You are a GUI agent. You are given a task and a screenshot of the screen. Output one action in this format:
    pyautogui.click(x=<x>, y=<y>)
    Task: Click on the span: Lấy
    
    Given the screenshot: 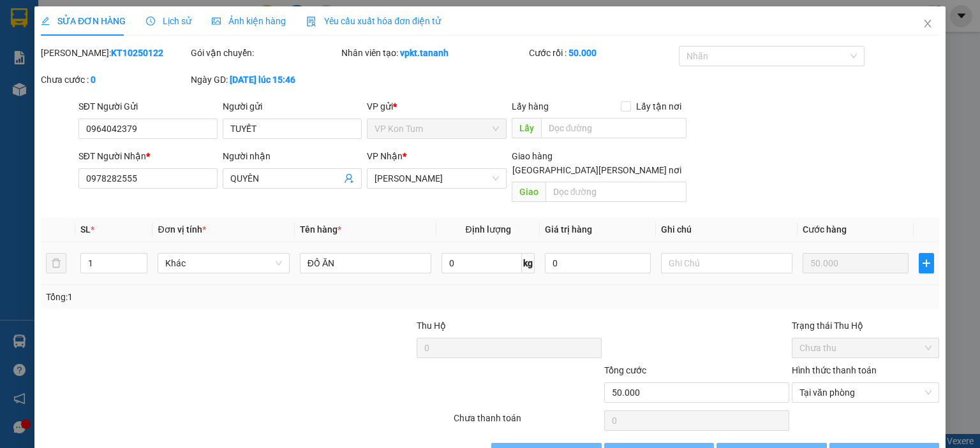 What is the action you would take?
    pyautogui.click(x=526, y=129)
    